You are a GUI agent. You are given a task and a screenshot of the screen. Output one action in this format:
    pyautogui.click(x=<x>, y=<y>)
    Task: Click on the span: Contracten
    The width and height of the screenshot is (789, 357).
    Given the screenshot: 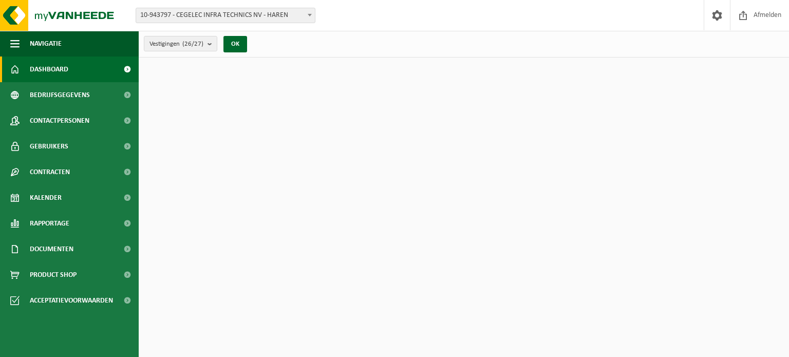 What is the action you would take?
    pyautogui.click(x=50, y=172)
    